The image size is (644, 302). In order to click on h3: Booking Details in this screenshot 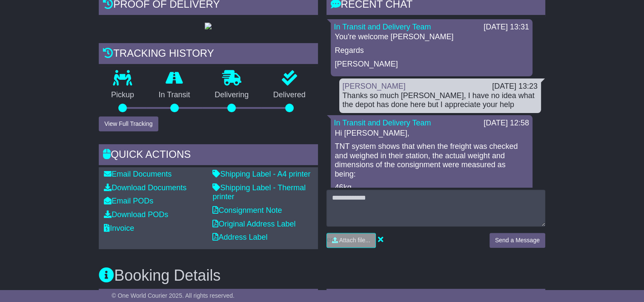, I will do `click(322, 275)`.